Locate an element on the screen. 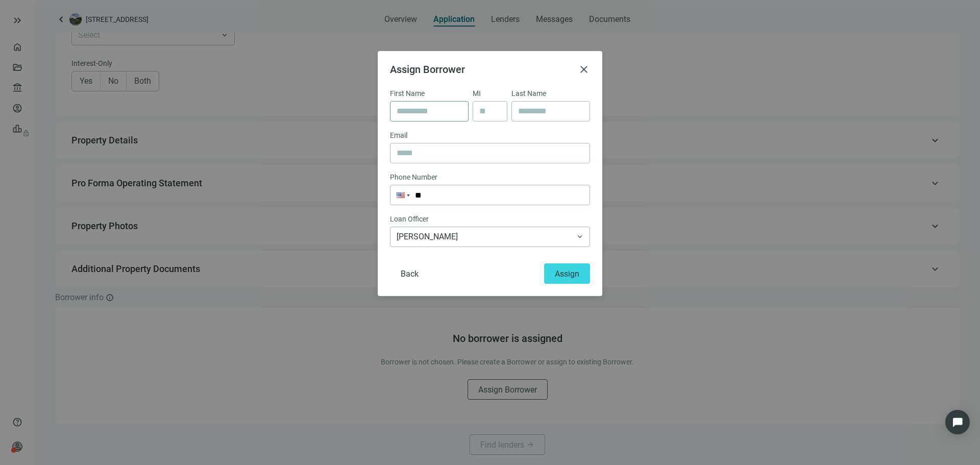  button: close is located at coordinates (584, 69).